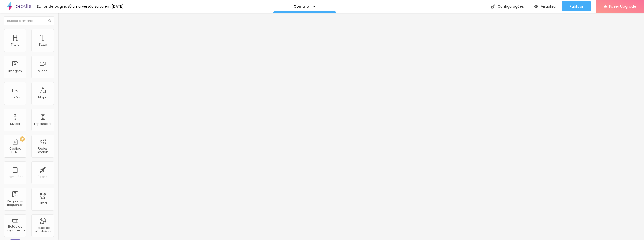  What do you see at coordinates (43, 45) in the screenshot?
I see `div: Texto` at bounding box center [43, 45].